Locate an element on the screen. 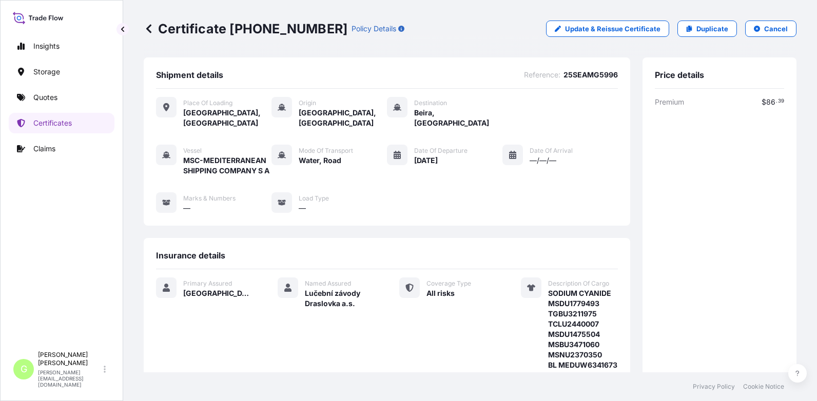 Image resolution: width=817 pixels, height=401 pixels. a: Claims is located at coordinates (62, 149).